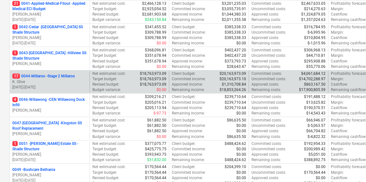  I want to click on p: $86,635.50, so click(236, 120).